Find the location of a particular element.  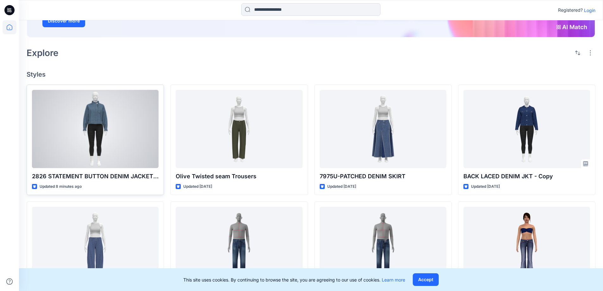

a: BD Blue - Zipped is located at coordinates (239, 246).